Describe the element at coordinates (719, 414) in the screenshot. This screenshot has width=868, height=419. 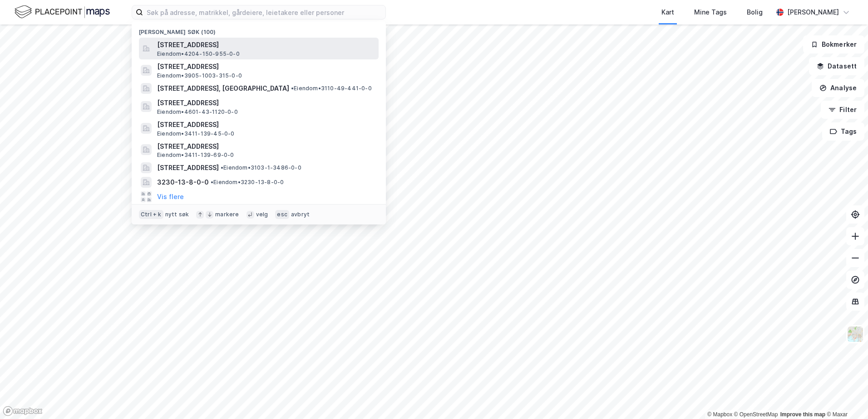
I see `a: Mapbox` at that location.